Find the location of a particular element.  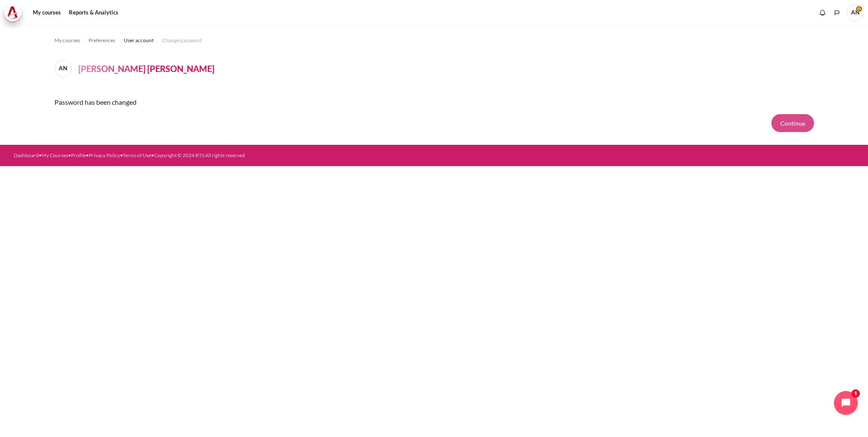

img: Architeck is located at coordinates (13, 13).